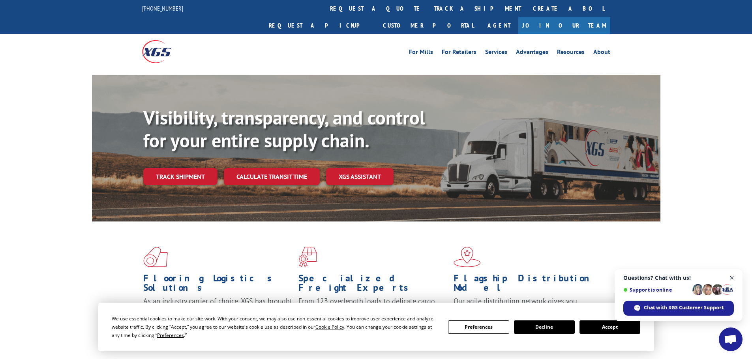 Image resolution: width=752 pixels, height=359 pixels. What do you see at coordinates (499, 25) in the screenshot?
I see `a: Agent` at bounding box center [499, 25].